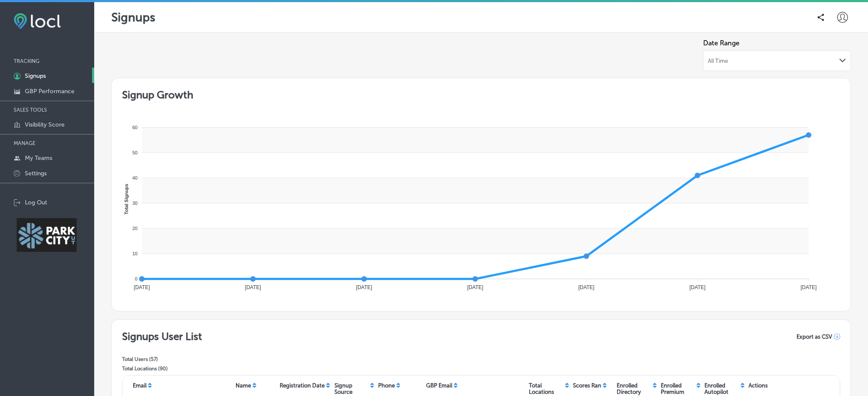 This screenshot has width=868, height=396. Describe the element at coordinates (722, 389) in the screenshot. I see `p: Enrolled Autopilot` at that location.